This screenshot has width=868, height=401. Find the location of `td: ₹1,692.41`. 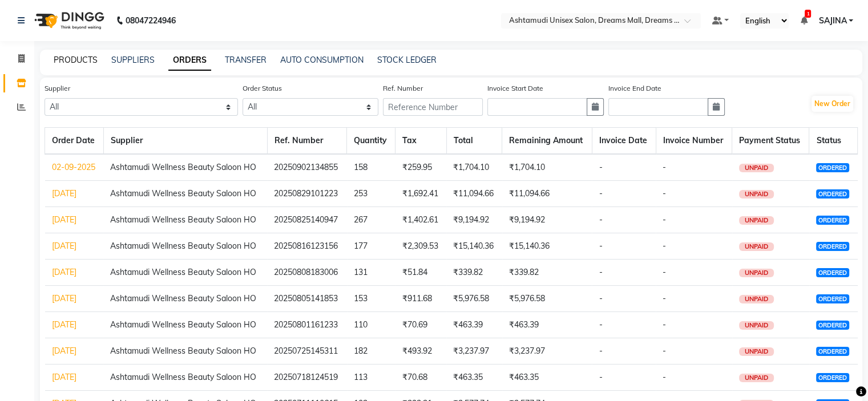

td: ₹1,692.41 is located at coordinates (420, 194).